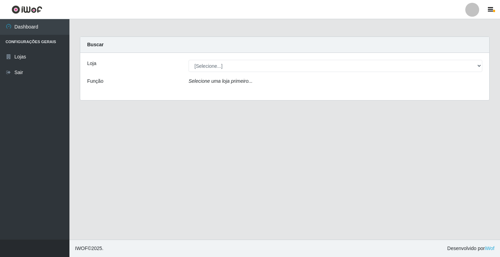  I want to click on span: Desenvolvido por, so click(471, 248).